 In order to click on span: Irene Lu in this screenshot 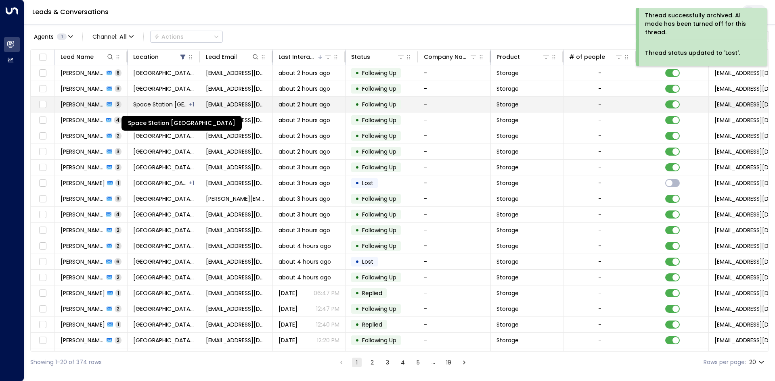, I will do `click(82, 105)`.